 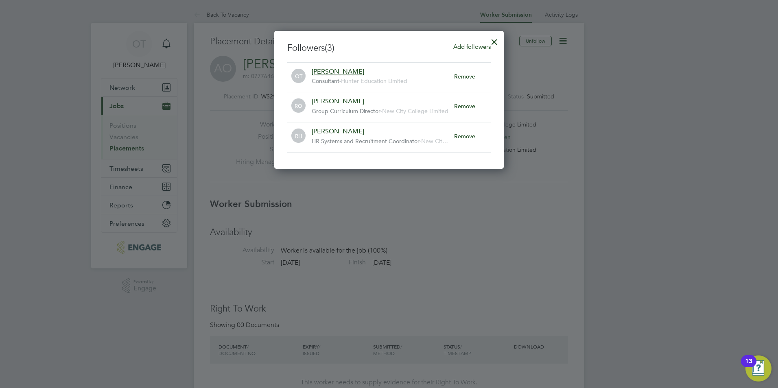 I want to click on span: (3), so click(x=329, y=48).